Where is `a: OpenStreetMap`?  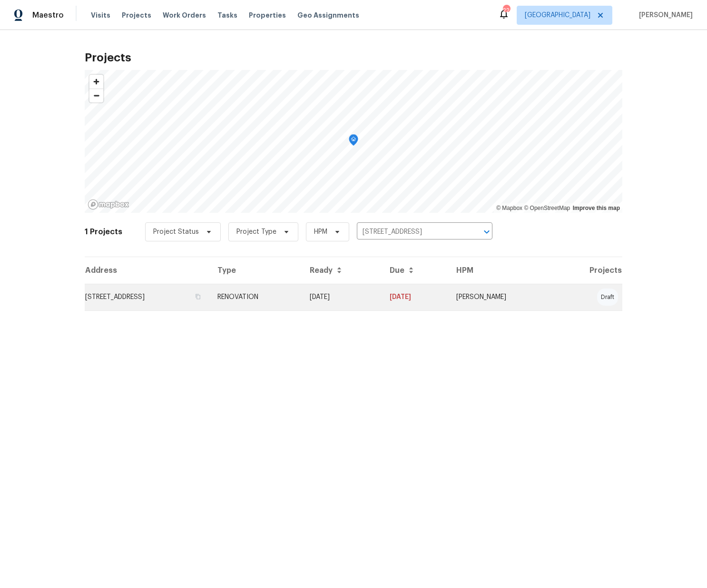 a: OpenStreetMap is located at coordinates (547, 208).